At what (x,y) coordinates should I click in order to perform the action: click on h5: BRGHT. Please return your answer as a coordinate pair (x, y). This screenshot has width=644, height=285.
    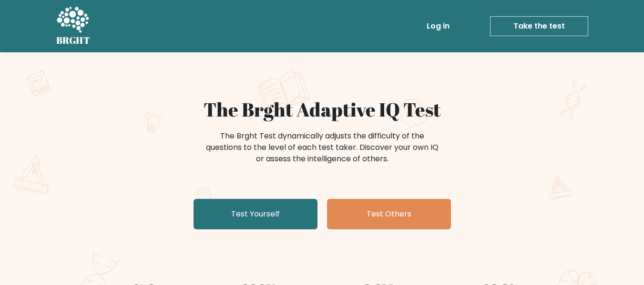
    Looking at the image, I should click on (73, 40).